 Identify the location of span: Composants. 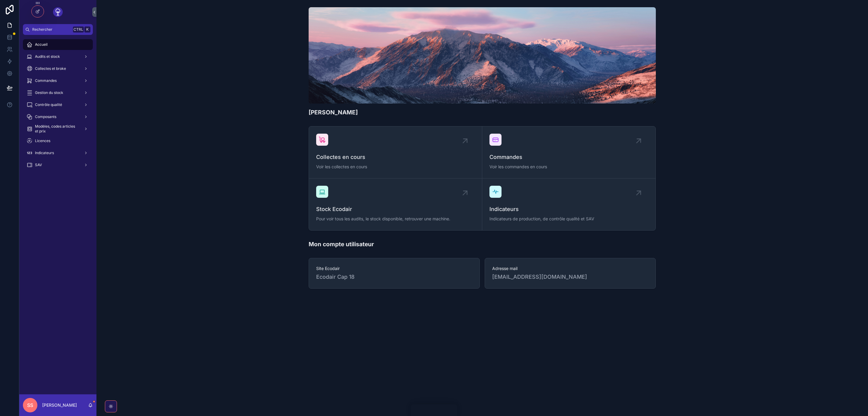
(45, 117).